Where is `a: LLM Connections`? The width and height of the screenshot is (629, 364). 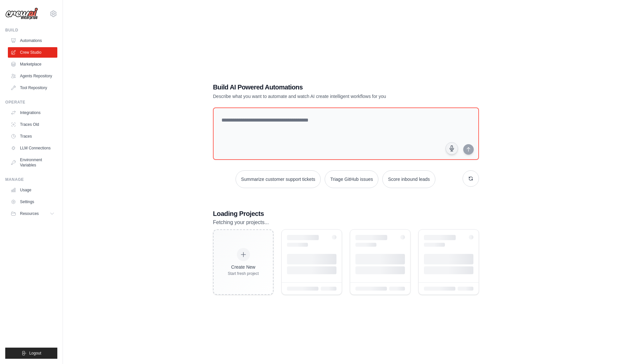 a: LLM Connections is located at coordinates (33, 148).